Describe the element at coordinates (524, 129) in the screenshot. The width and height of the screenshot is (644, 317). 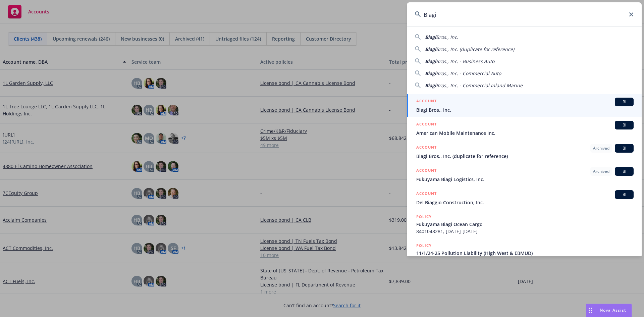
I see `a: ACCOUNTBIAmerican Mobile Maintenance Inc.` at that location.